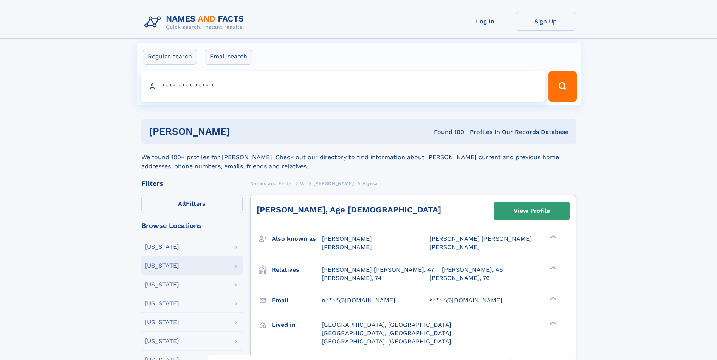  Describe the element at coordinates (297, 301) in the screenshot. I see `h3: Email` at that location.